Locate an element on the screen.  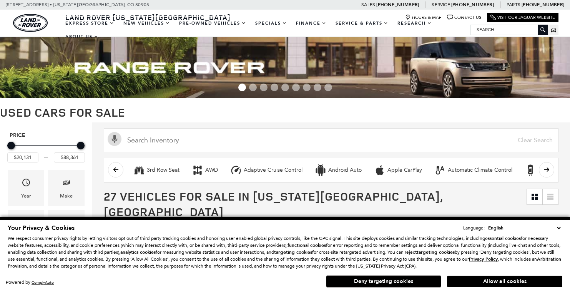
strong: analytics cookies is located at coordinates (138, 252).